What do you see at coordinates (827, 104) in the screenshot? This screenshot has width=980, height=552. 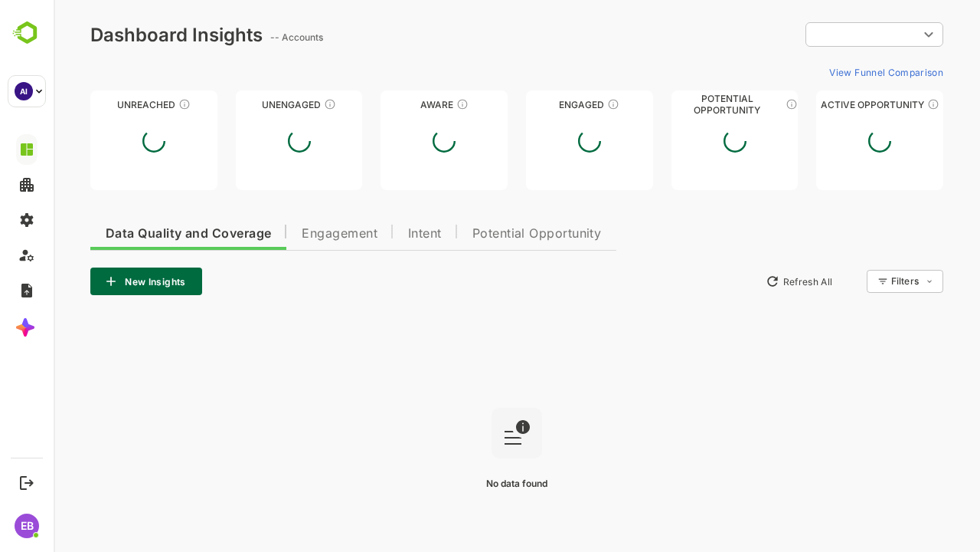 I see `div: Active Opportunity` at bounding box center [827, 104].